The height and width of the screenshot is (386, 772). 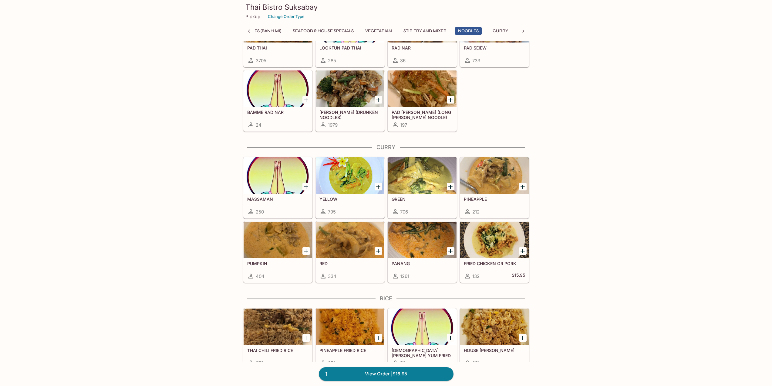 I want to click on h5: PINEAPPLE FRIED RICE, so click(x=350, y=350).